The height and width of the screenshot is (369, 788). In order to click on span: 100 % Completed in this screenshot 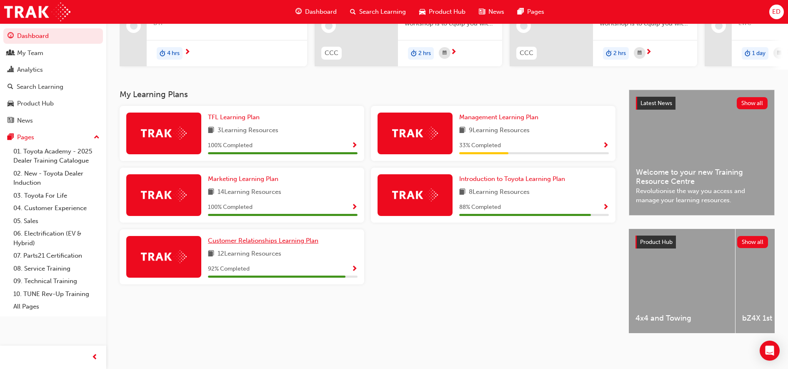, I will do `click(230, 146)`.